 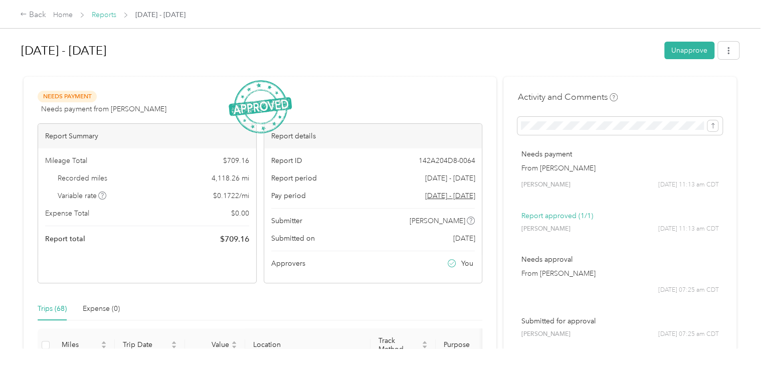 What do you see at coordinates (399, 345) in the screenshot?
I see `span: Track Method` at bounding box center [399, 345].